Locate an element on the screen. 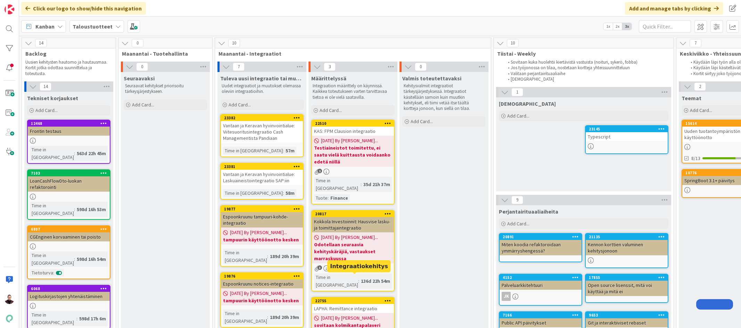 The image size is (741, 328). span: 10 is located at coordinates (234, 43).